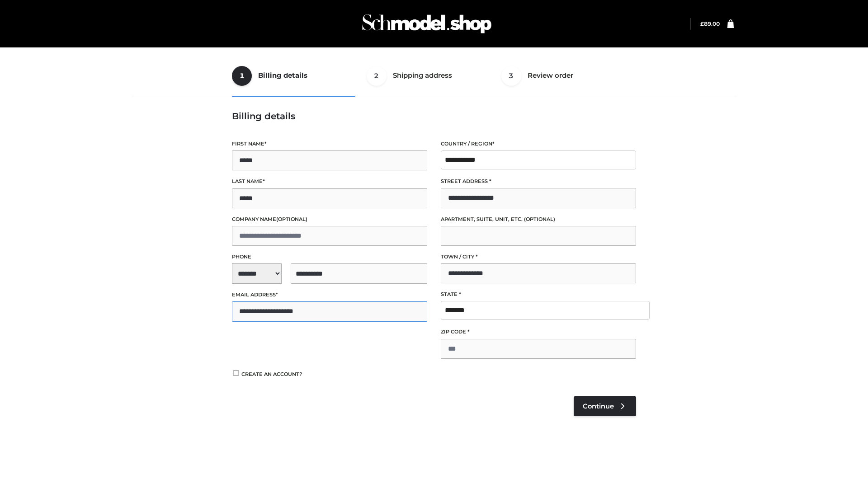 The width and height of the screenshot is (868, 488). Describe the element at coordinates (598, 406) in the screenshot. I see `span: Continue` at that location.